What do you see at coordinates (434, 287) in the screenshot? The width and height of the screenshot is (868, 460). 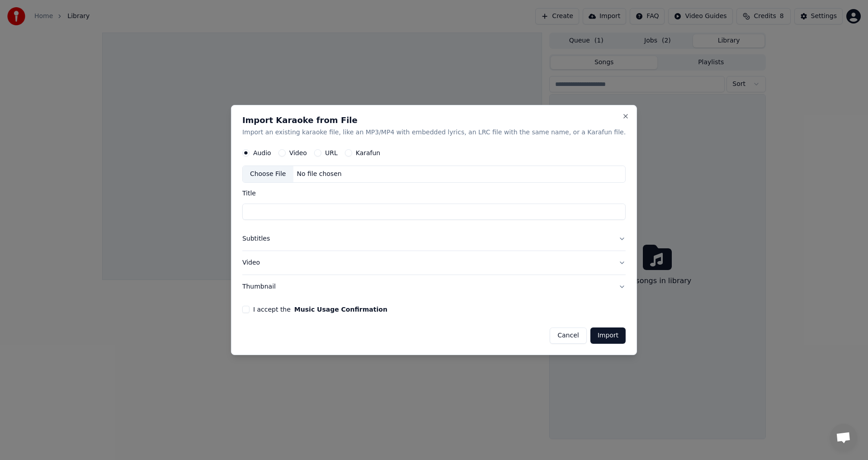 I see `button: Thumbnail` at bounding box center [434, 287].